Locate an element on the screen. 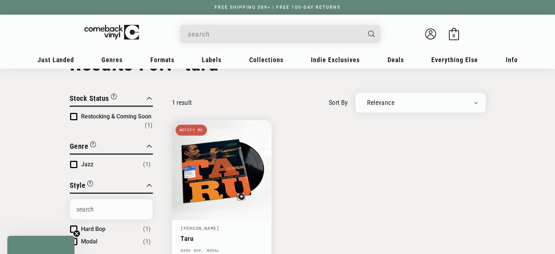 This screenshot has width=555, height=254. span: Genres is located at coordinates (112, 59).